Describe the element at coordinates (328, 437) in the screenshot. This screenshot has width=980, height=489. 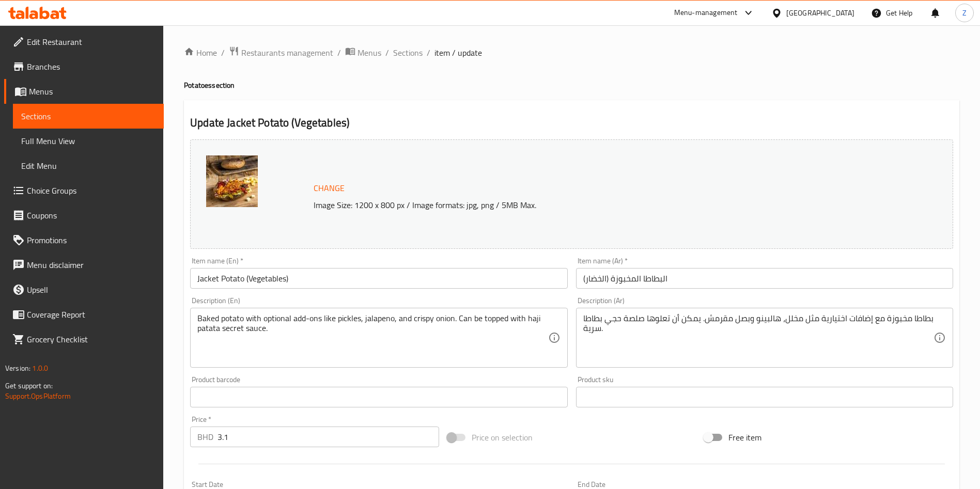
I see `input: Please enter price` at that location.